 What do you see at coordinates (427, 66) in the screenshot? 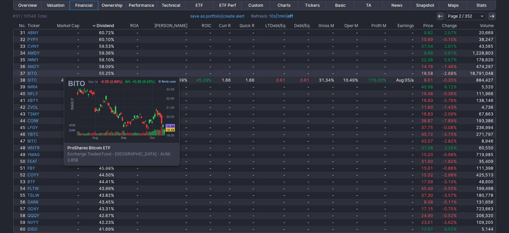
I see `span: 14.16` at bounding box center [427, 66].